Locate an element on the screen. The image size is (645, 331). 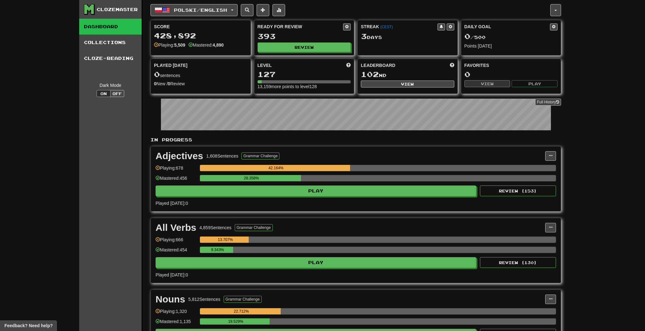
div: Daily Goal is located at coordinates (507, 27).